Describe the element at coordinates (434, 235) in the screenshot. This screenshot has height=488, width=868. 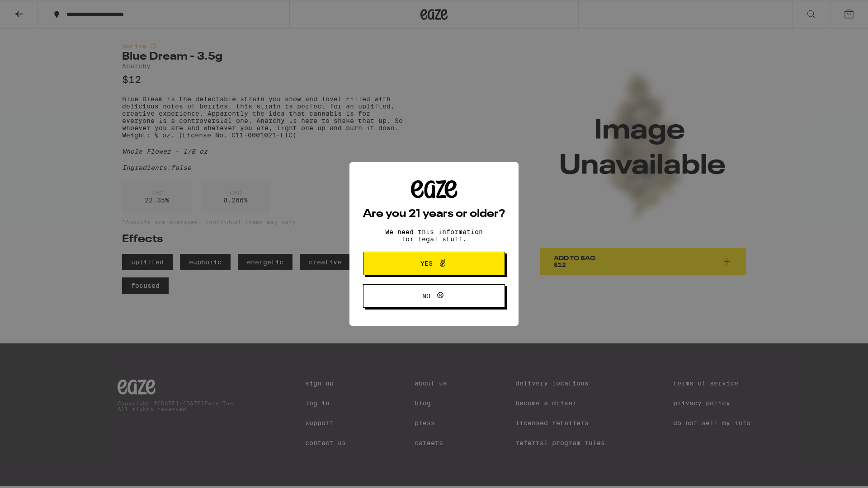
I see `p: We need this information for legal stuff.` at that location.